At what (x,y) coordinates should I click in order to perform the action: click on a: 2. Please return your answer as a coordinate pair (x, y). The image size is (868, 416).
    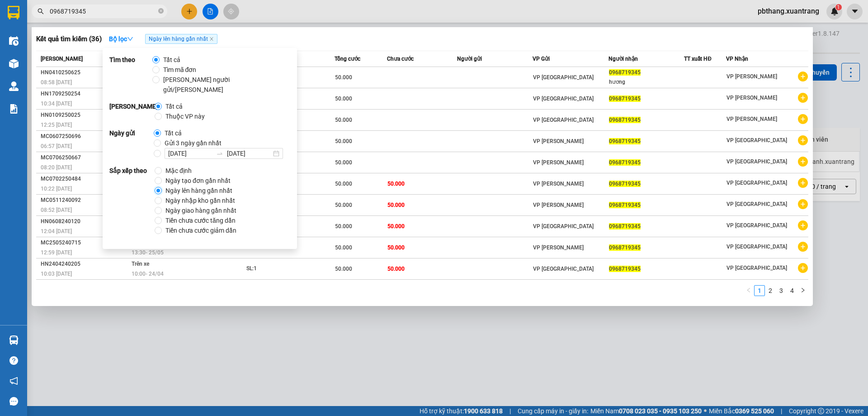
    Looking at the image, I should click on (770, 291).